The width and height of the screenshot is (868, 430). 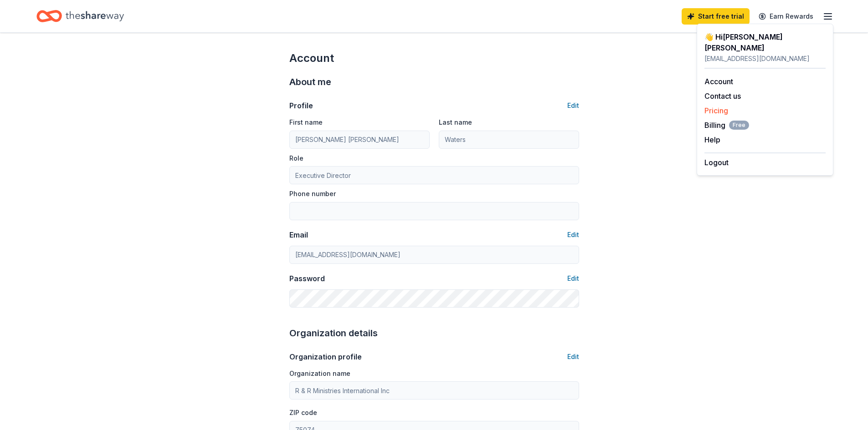 I want to click on a: Pricing, so click(x=716, y=111).